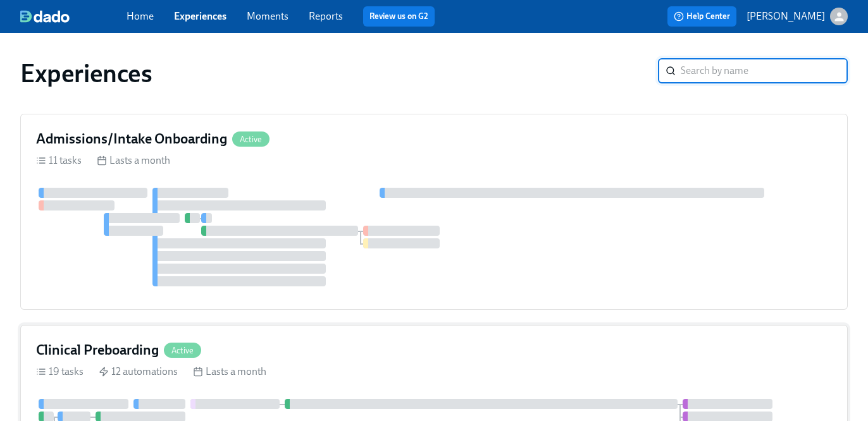 This screenshot has height=421, width=868. Describe the element at coordinates (59, 161) in the screenshot. I see `div: 11 tasks` at that location.